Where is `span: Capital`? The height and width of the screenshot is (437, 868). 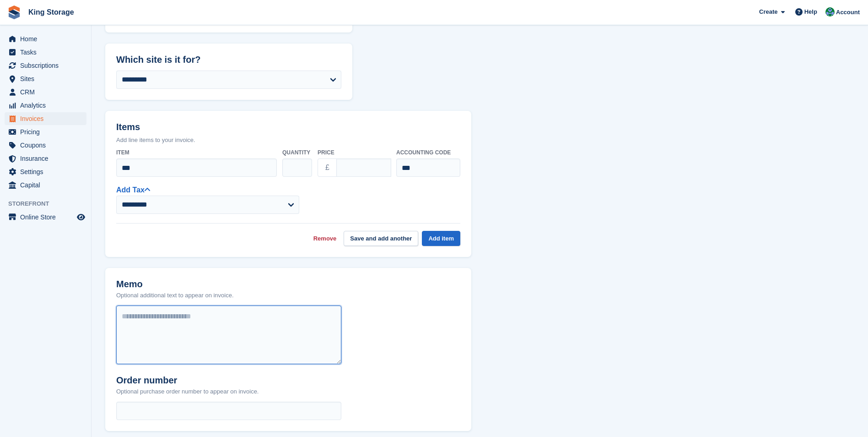
span: Capital is located at coordinates (48, 185).